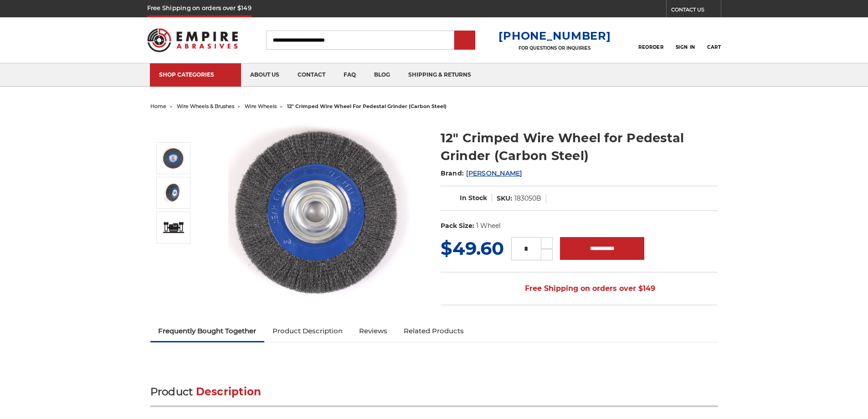  Describe the element at coordinates (474, 198) in the screenshot. I see `span: In Stock` at that location.